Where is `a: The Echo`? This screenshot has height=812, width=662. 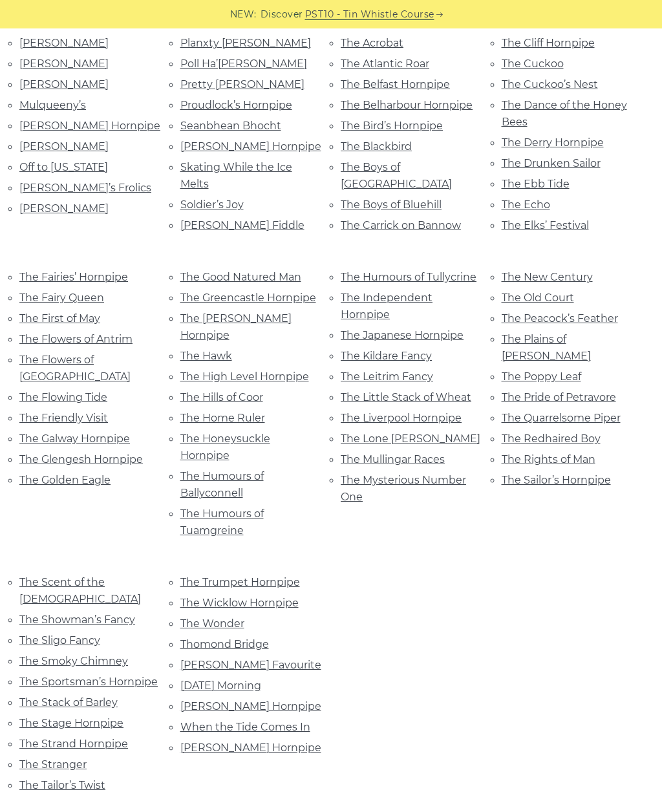
a: The Echo is located at coordinates (525, 204).